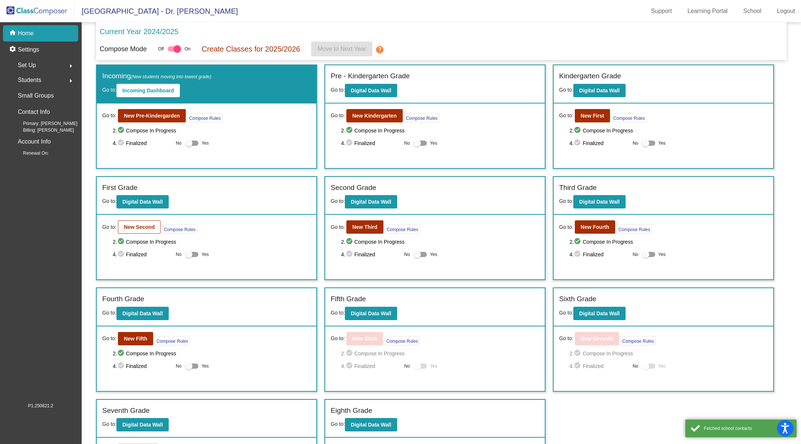 The width and height of the screenshot is (801, 444). Describe the element at coordinates (364, 339) in the screenshot. I see `b: New Sixth` at that location.